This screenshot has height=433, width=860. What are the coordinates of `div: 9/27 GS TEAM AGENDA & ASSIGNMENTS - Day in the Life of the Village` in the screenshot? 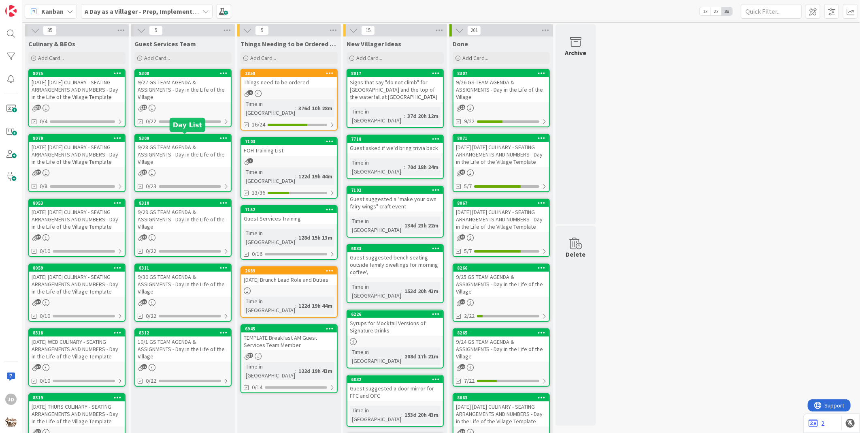 It's located at (183, 90).